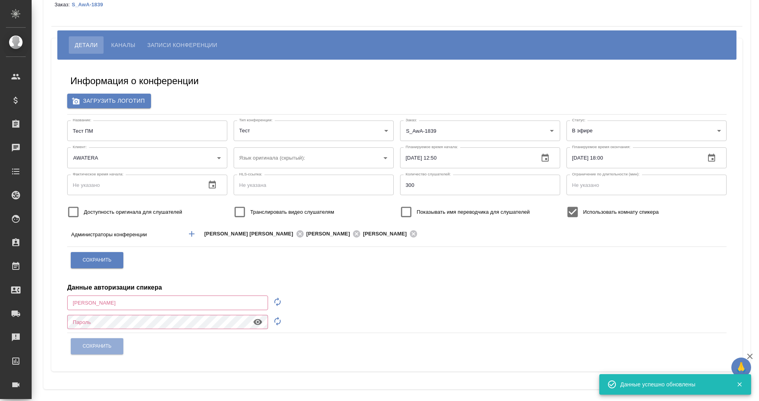 The image size is (759, 401). Describe the element at coordinates (109, 101) in the screenshot. I see `label: Загрузить логотип` at that location.